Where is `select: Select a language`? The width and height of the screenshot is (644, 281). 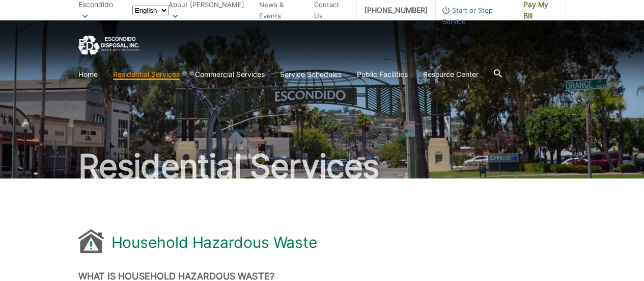 select: Select a language is located at coordinates (150, 10).